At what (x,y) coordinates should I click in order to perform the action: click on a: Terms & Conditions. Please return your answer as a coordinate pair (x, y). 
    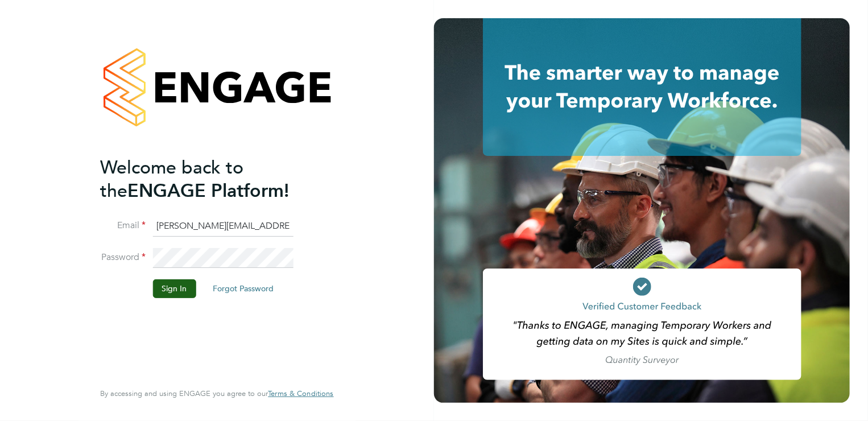
    Looking at the image, I should click on (300, 394).